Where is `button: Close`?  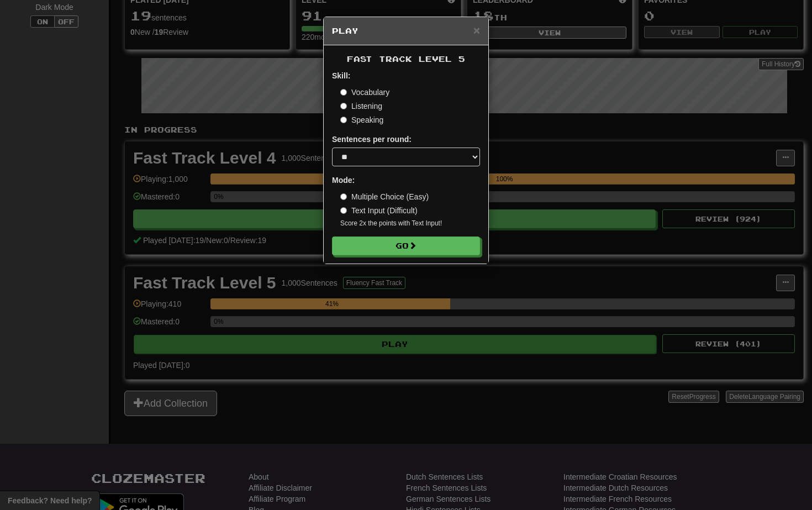
button: Close is located at coordinates (477, 30).